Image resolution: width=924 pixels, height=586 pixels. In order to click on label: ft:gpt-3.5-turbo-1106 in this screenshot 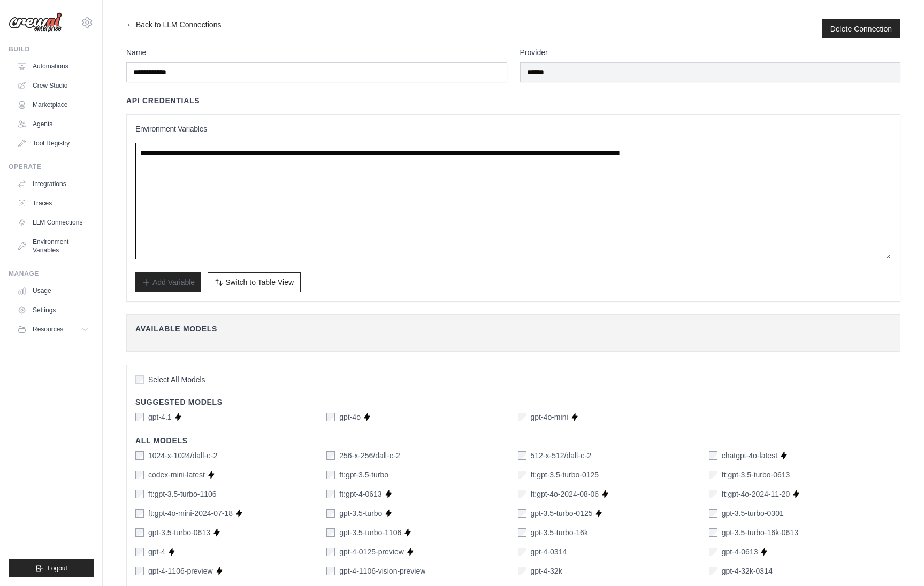, I will do `click(182, 494)`.